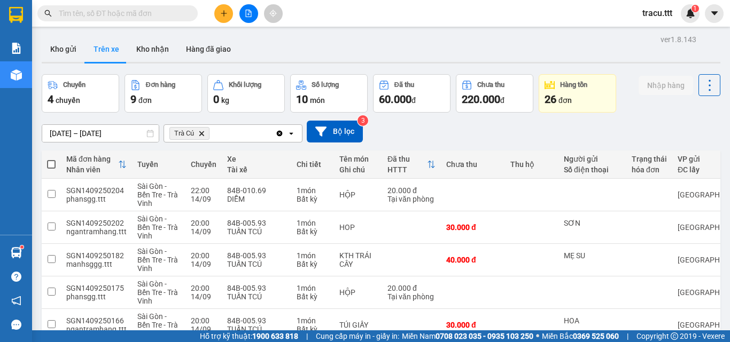  What do you see at coordinates (273, 13) in the screenshot?
I see `button: aim` at bounding box center [273, 13].